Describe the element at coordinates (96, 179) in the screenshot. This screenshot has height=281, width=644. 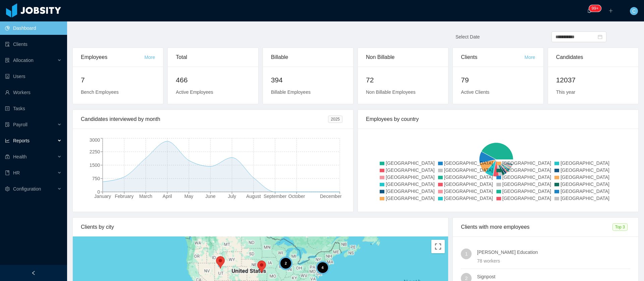
I see `tspan: 750` at that location.